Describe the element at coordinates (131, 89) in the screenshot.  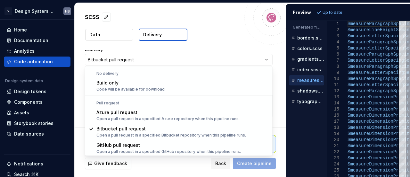
I see `div: Code will be available for download.` at that location.